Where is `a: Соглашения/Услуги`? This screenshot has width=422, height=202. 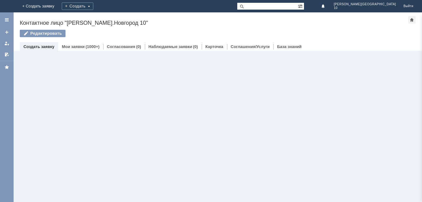
a: Соглашения/Услуги is located at coordinates (250, 46).